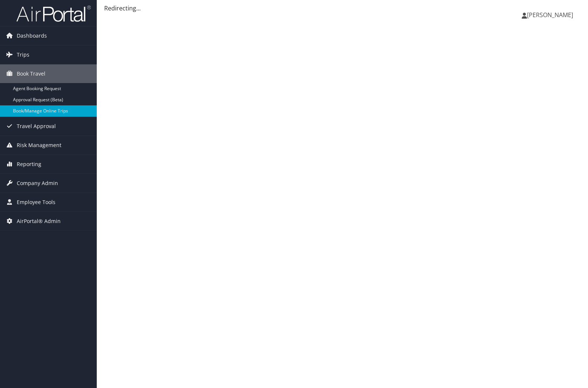 This screenshot has height=388, width=588. Describe the element at coordinates (54, 13) in the screenshot. I see `img: airportal-logo.png` at that location.